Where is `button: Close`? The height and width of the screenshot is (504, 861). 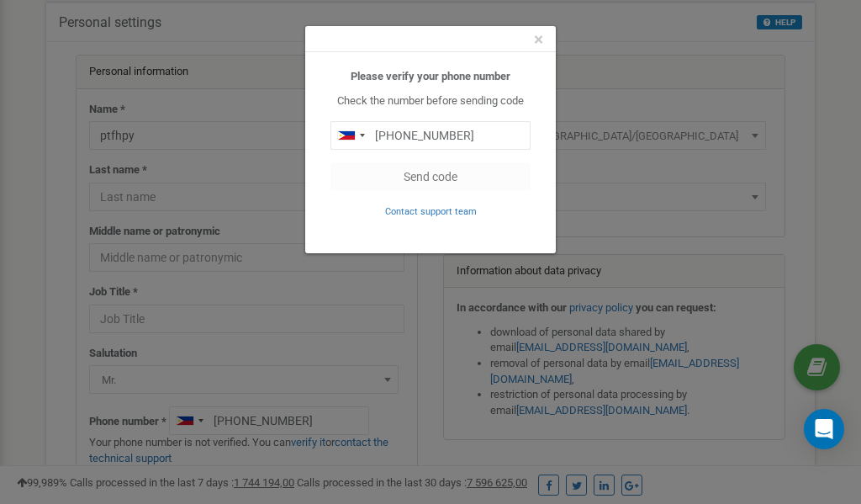
button: Close is located at coordinates (538, 40).